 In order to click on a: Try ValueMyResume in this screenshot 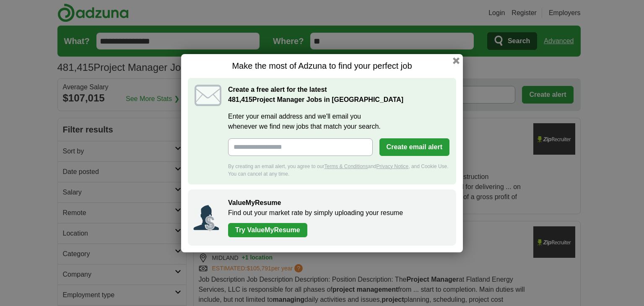, I will do `click(268, 230)`.